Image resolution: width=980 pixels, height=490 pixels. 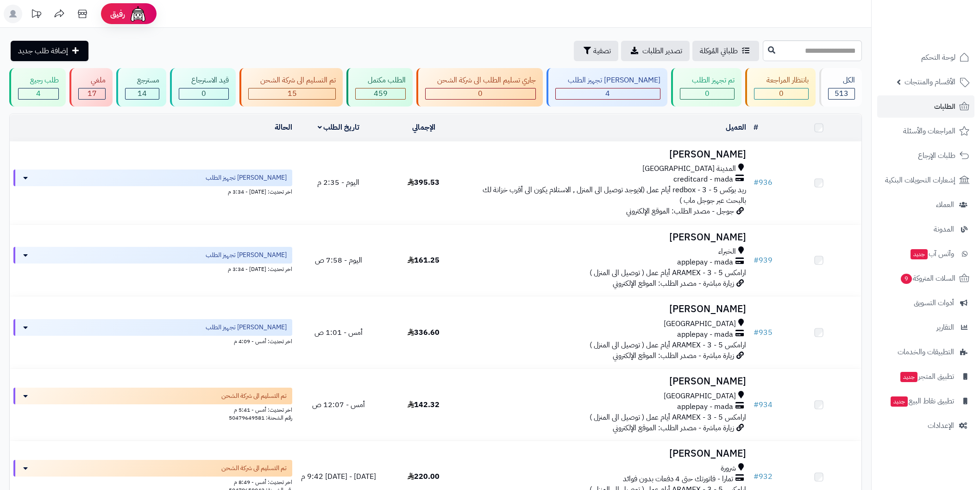 What do you see at coordinates (92, 80) in the screenshot?
I see `div: ملغي` at bounding box center [92, 80].